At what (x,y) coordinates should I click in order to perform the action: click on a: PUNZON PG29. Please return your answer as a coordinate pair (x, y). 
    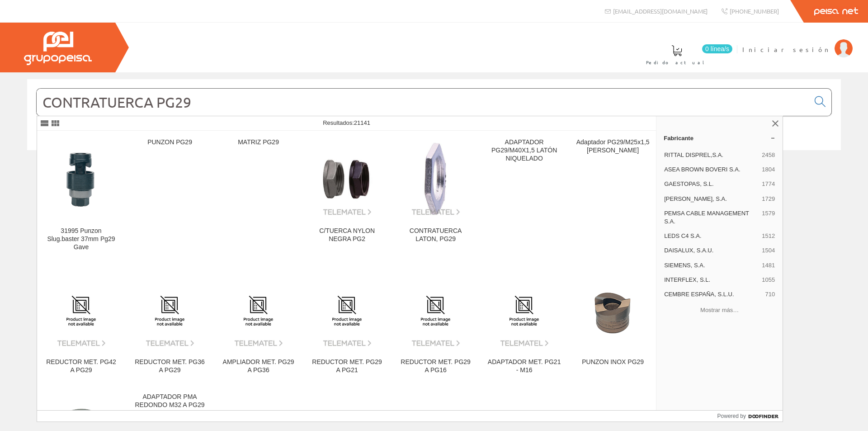
    Looking at the image, I should click on (169, 196).